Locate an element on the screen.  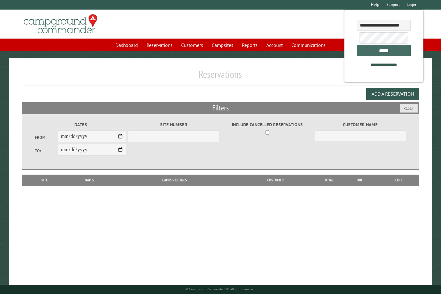
a: Reservations is located at coordinates (160, 45).